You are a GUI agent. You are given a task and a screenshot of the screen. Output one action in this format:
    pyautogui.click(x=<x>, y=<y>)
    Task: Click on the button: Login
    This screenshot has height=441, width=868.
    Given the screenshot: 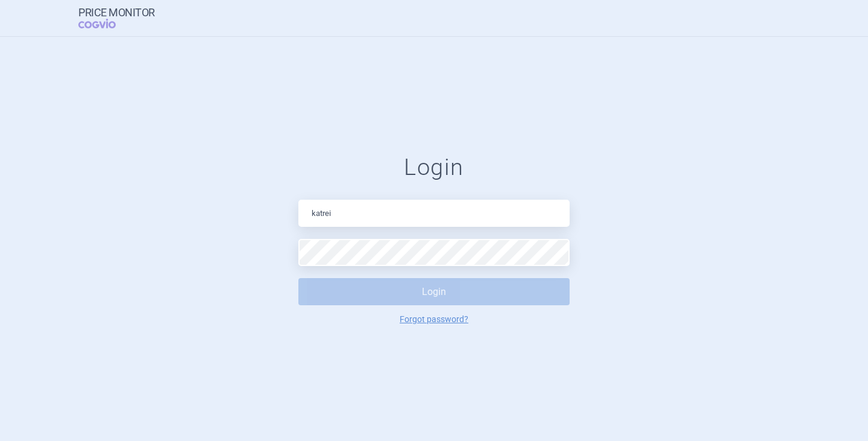 What is the action you would take?
    pyautogui.click(x=434, y=291)
    